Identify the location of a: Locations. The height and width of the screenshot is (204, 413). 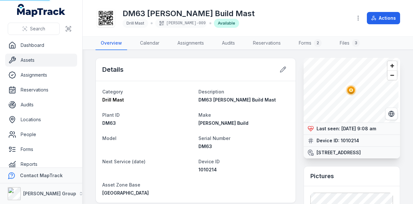
(41, 119).